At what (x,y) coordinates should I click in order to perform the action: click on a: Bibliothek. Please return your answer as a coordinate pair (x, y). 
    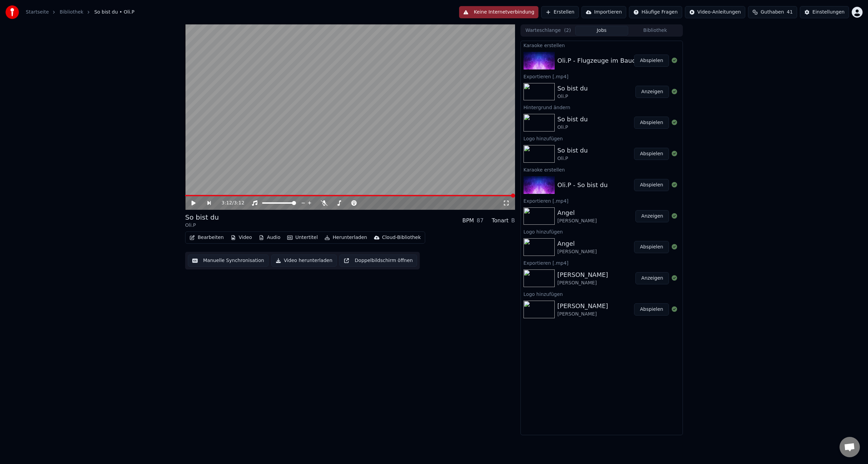
    Looking at the image, I should click on (71, 12).